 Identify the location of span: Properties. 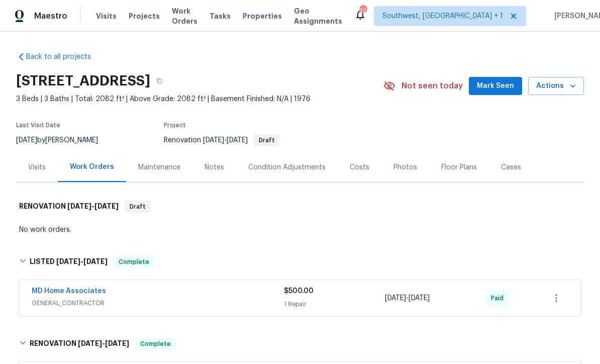
(263, 16).